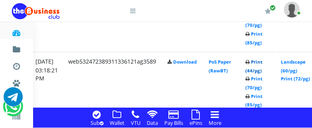  What do you see at coordinates (292, 9) in the screenshot?
I see `img: User` at bounding box center [292, 9].